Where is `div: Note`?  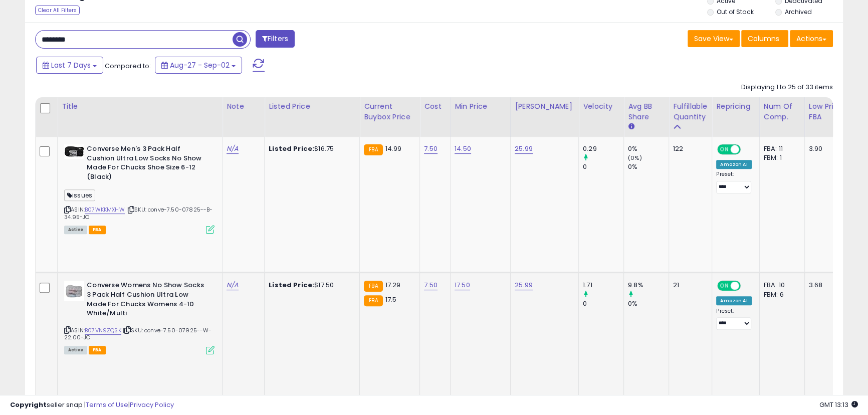
div: Note is located at coordinates (243, 106).